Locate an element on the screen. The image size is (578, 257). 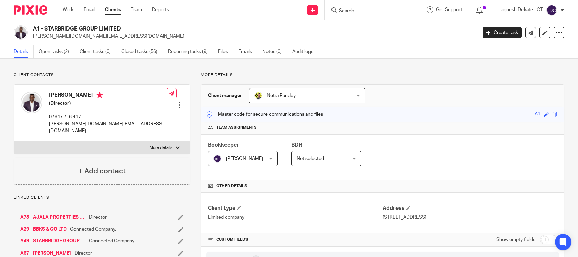
a: A29 - BBKS & CO LTD is located at coordinates (43, 229).